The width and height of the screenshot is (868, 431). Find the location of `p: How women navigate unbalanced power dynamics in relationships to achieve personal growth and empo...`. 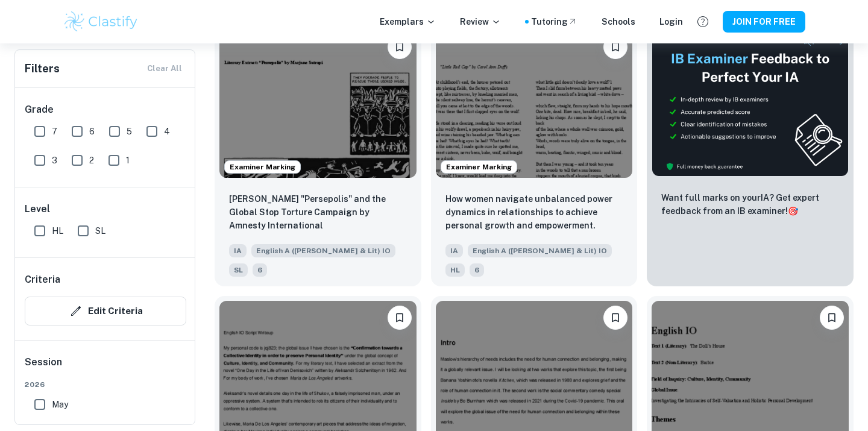

p: How women navigate unbalanced power dynamics in relationships to achieve personal growth and empo... is located at coordinates (534, 212).